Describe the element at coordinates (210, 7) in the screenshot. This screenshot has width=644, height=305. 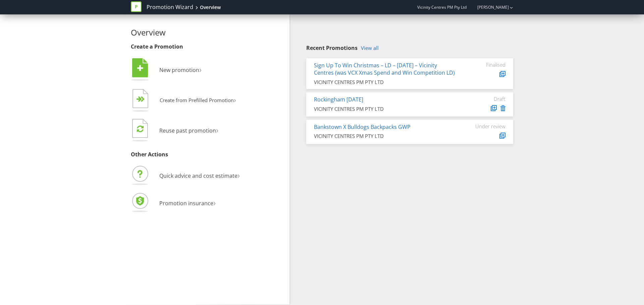
I see `div: Overview` at that location.